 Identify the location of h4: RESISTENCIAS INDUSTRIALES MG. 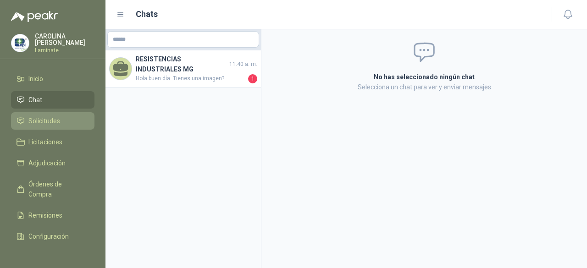
(181, 64).